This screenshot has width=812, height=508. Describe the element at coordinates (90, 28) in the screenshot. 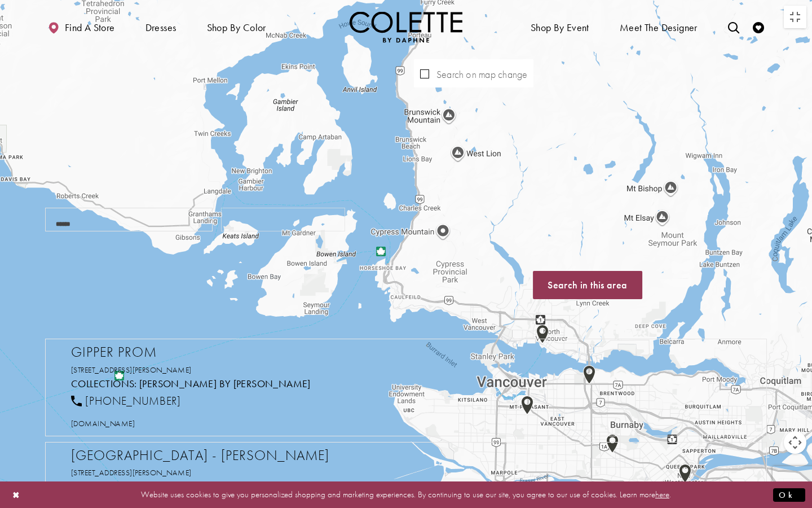

I see `span: Find a store` at that location.